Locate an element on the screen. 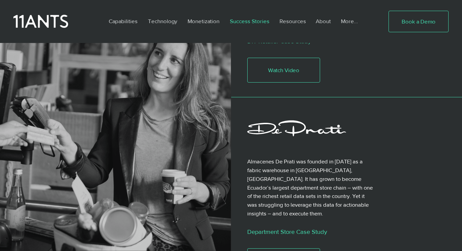 Image resolution: width=462 pixels, height=251 pixels. a: About is located at coordinates (323, 21).